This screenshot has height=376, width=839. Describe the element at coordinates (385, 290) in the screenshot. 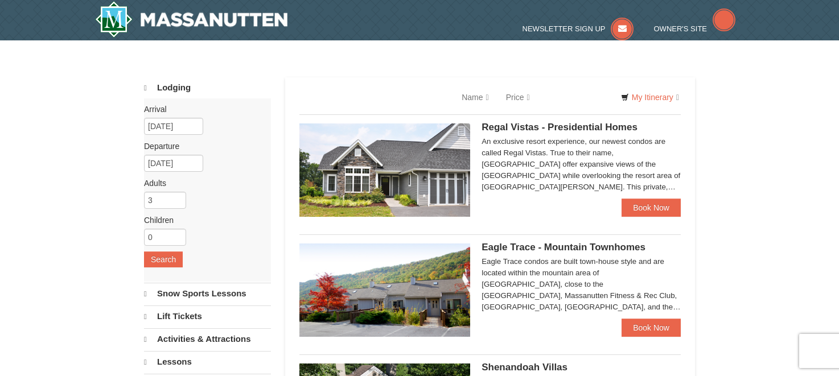

I see `img: 19218983-1-9b289e55.jpg` at that location.